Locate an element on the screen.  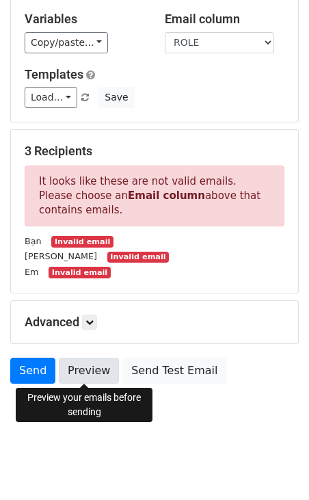
a: Templates is located at coordinates (54, 74).